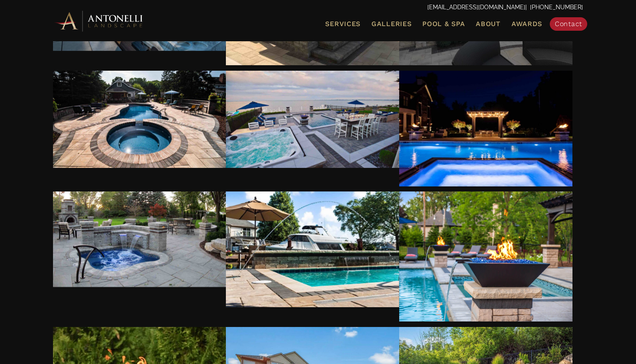 The image size is (636, 364). I want to click on span: Contact, so click(568, 24).